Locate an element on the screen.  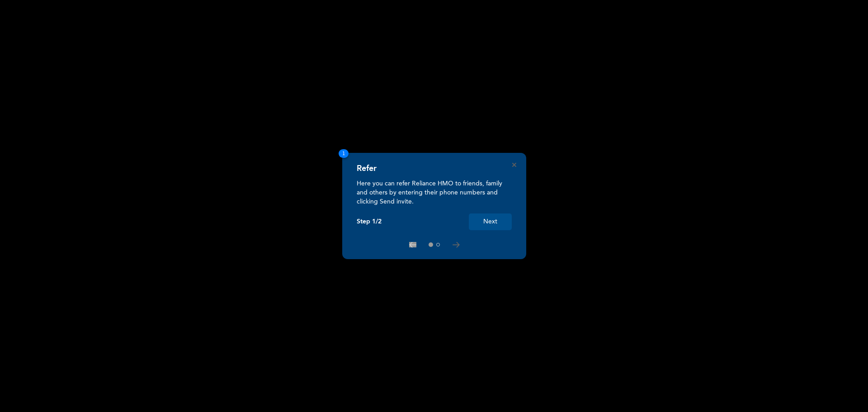
button: Next is located at coordinates (490, 222).